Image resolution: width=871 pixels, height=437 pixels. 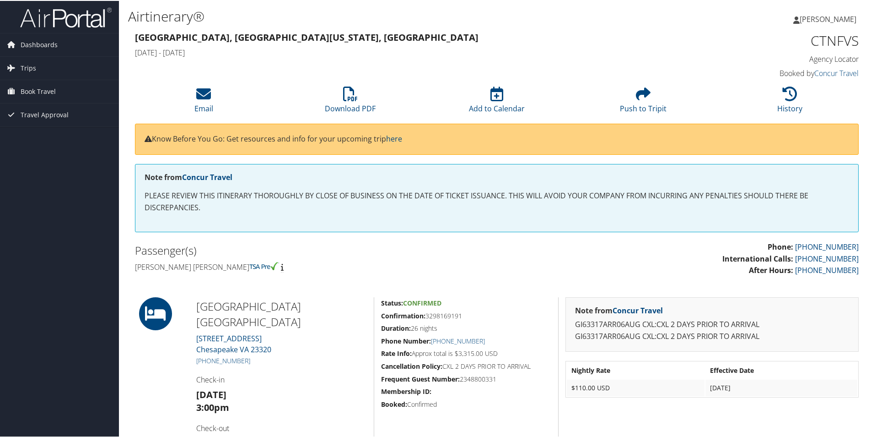 I want to click on img: tsa-precheck.png, so click(x=264, y=265).